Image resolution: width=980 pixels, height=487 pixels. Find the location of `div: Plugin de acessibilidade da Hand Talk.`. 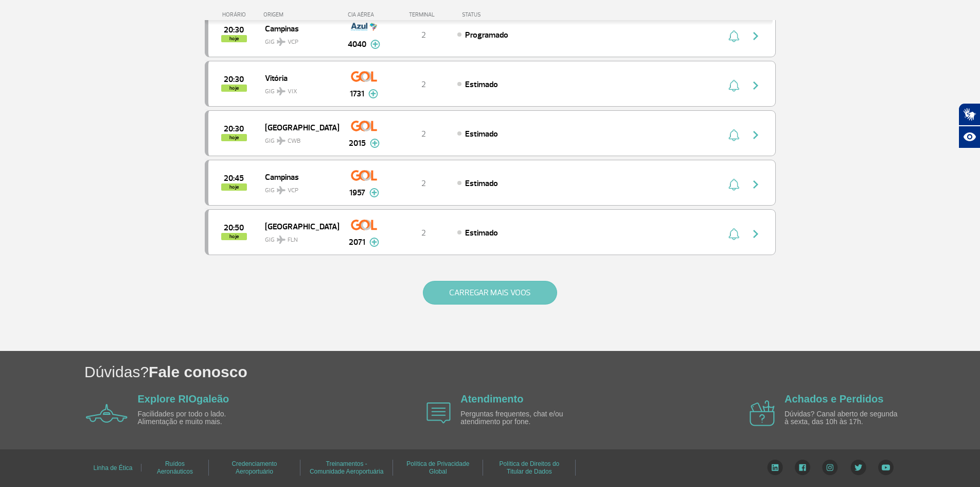

div: Plugin de acessibilidade da Hand Talk. is located at coordinates (970, 125).